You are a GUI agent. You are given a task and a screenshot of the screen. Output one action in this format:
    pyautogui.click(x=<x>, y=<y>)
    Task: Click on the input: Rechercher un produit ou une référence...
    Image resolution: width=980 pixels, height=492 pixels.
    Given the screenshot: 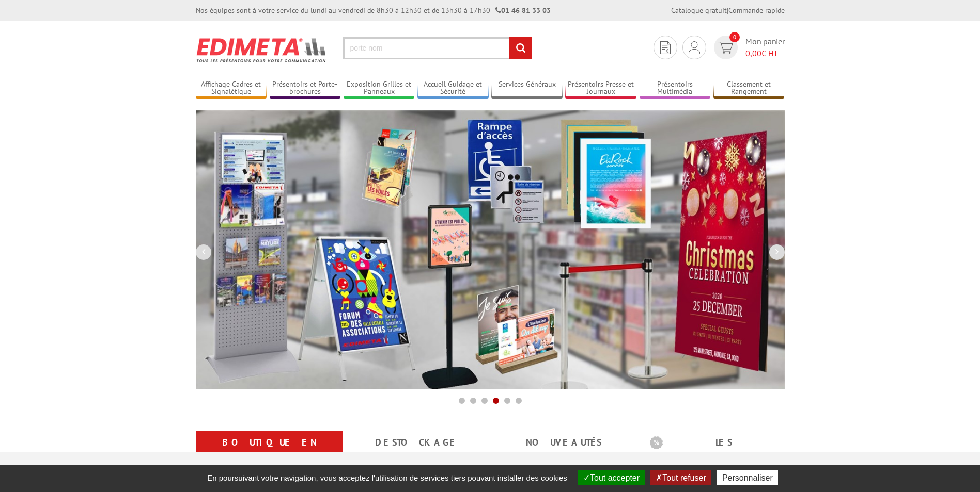 What is the action you would take?
    pyautogui.click(x=437, y=48)
    